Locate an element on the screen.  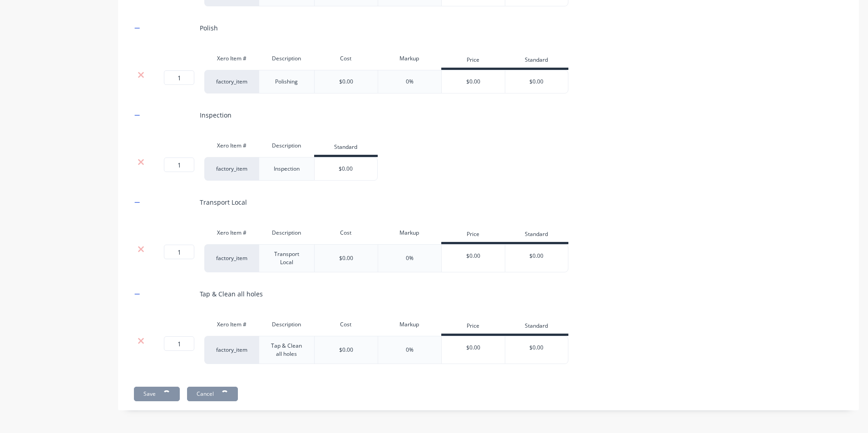
div: Polishing is located at coordinates (286, 81).